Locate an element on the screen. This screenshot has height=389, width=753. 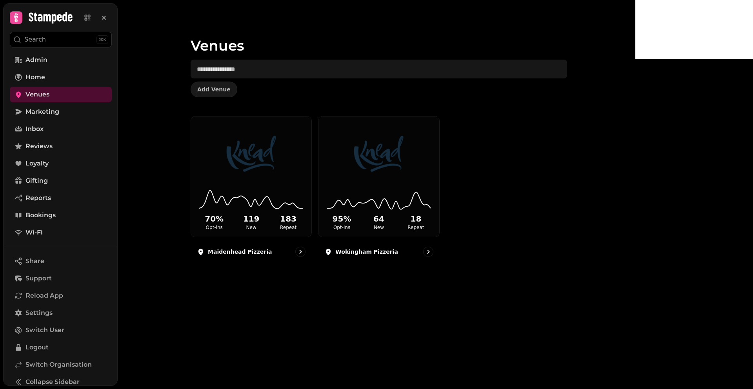
a: Marketing is located at coordinates (61, 112).